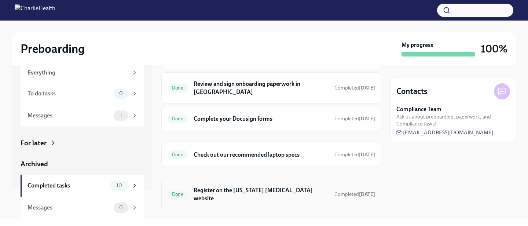 This screenshot has width=528, height=226. I want to click on div: Archived, so click(82, 164).